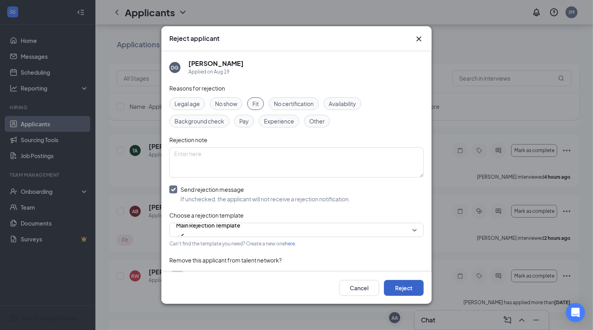 The image size is (593, 330). What do you see at coordinates (208, 225) in the screenshot?
I see `span: Main Rejection Template` at bounding box center [208, 225].